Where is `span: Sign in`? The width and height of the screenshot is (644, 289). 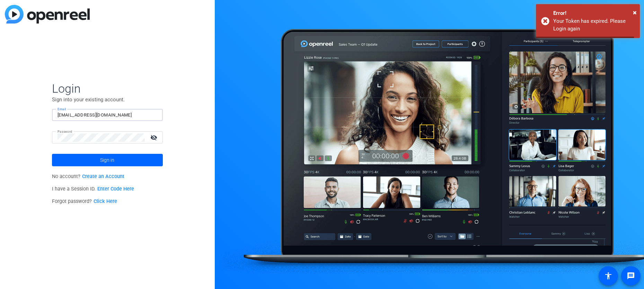 span: Sign in is located at coordinates (107, 160).